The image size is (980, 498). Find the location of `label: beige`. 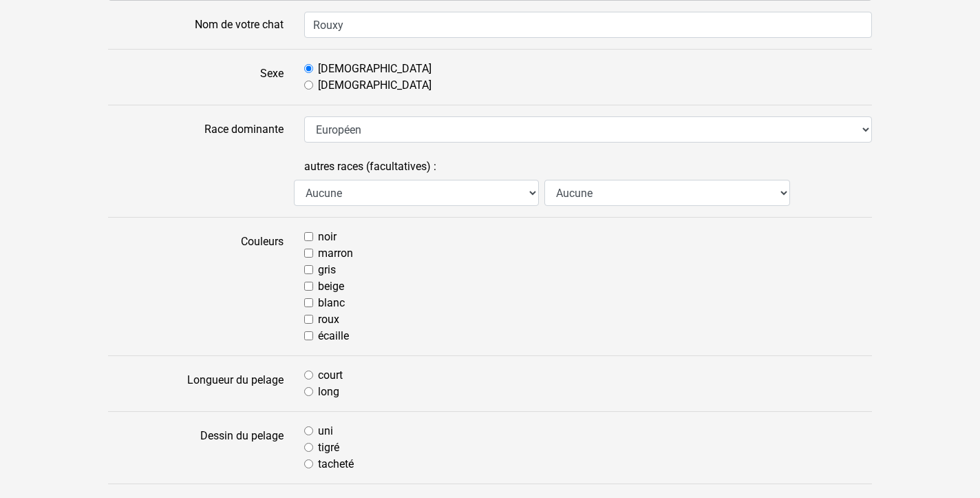

label: beige is located at coordinates (331, 286).